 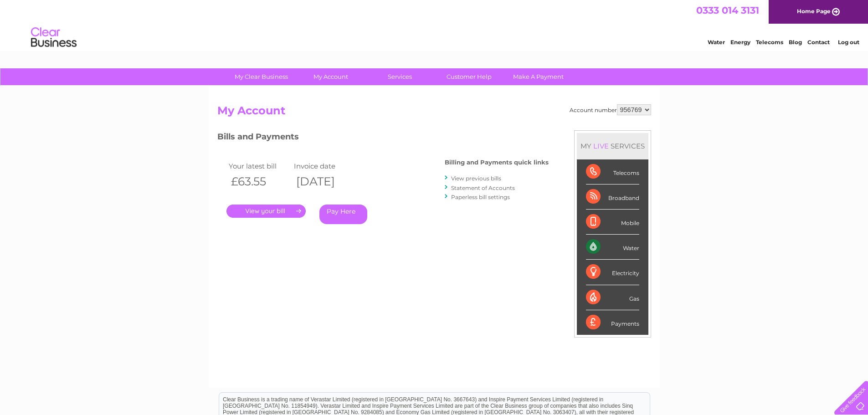 What do you see at coordinates (740, 42) in the screenshot?
I see `a: Energy` at bounding box center [740, 42].